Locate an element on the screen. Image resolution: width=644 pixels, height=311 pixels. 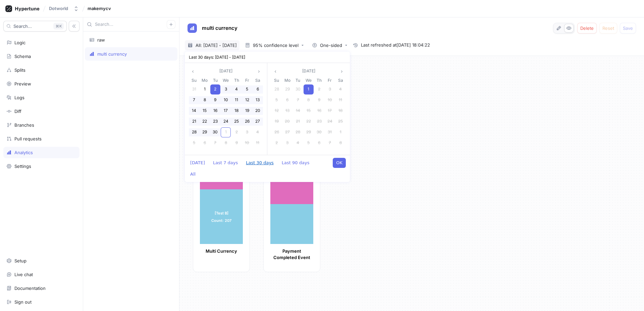
div: 11 Oct 2025 is located at coordinates (340, 100).